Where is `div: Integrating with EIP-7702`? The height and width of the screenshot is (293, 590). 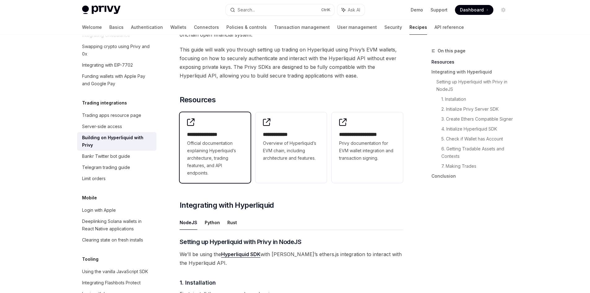 div: Integrating with EIP-7702 is located at coordinates (107, 65).